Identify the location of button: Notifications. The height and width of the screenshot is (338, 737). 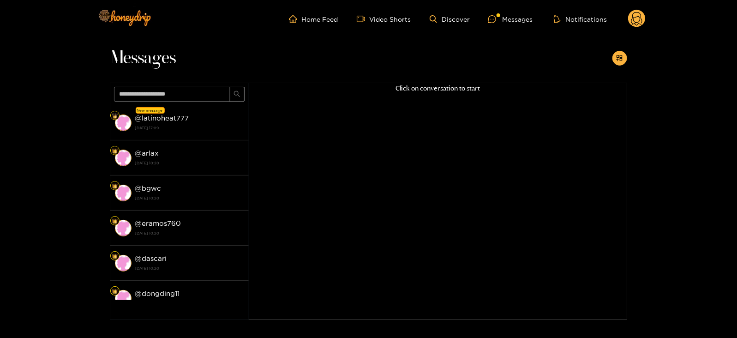
(580, 19).